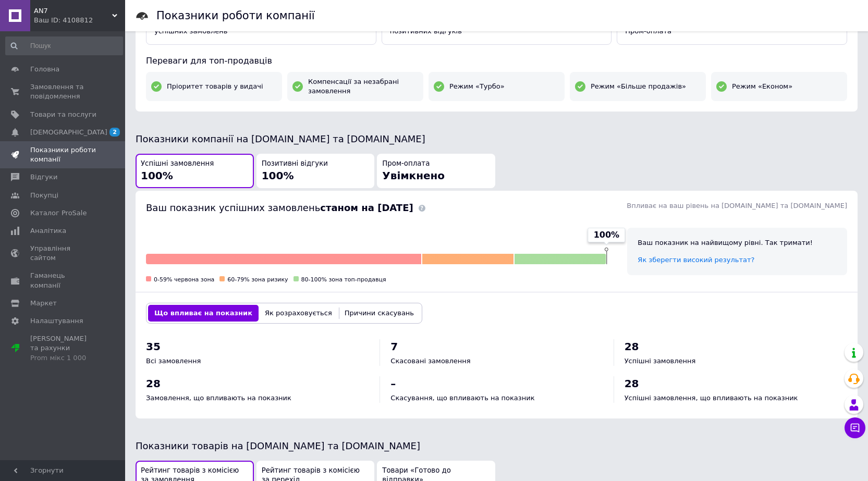 The image size is (868, 481). What do you see at coordinates (236, 16) in the screenshot?
I see `h1: Показники роботи компанії` at bounding box center [236, 16].